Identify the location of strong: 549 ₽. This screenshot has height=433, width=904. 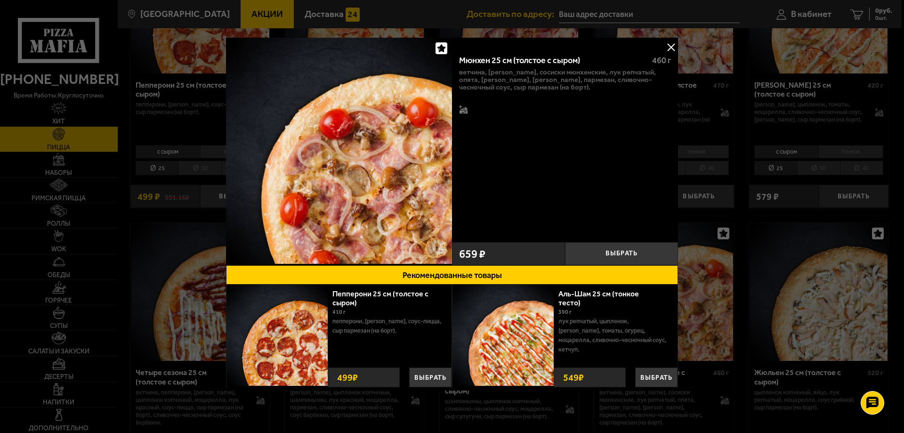
(574, 377).